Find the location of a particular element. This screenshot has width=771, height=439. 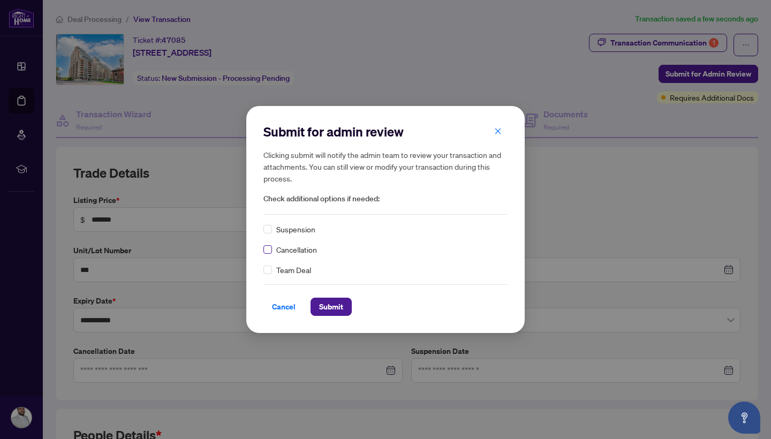

button: Open asap is located at coordinates (744, 418).